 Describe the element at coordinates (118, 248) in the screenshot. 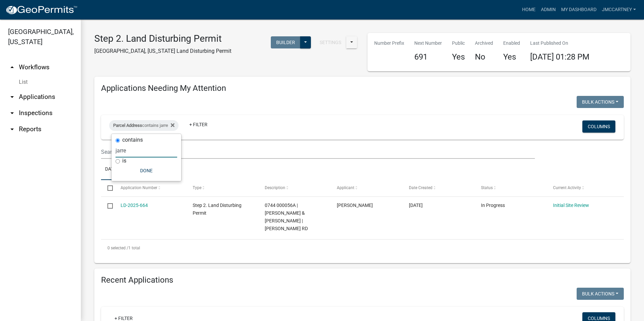

I see `span: 0 selected /` at that location.